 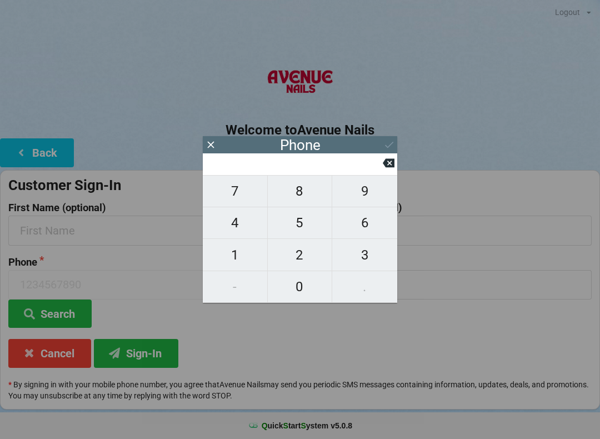 What do you see at coordinates (365, 191) in the screenshot?
I see `button: 9` at bounding box center [365, 191].